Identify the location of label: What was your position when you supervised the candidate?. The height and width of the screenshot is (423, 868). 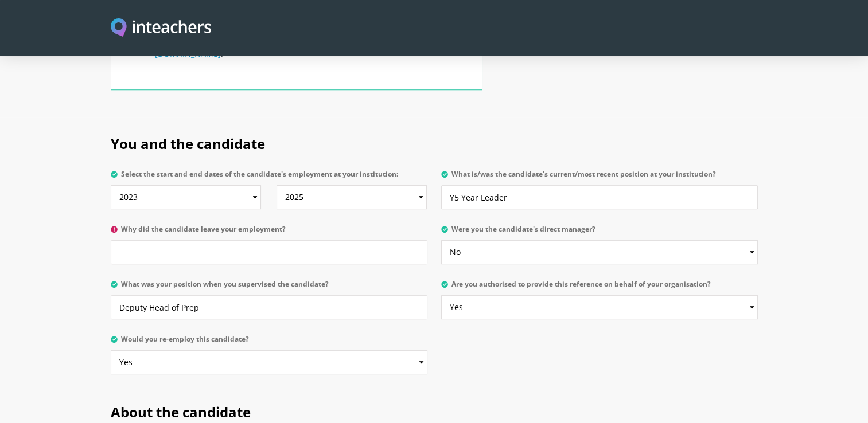
(269, 288).